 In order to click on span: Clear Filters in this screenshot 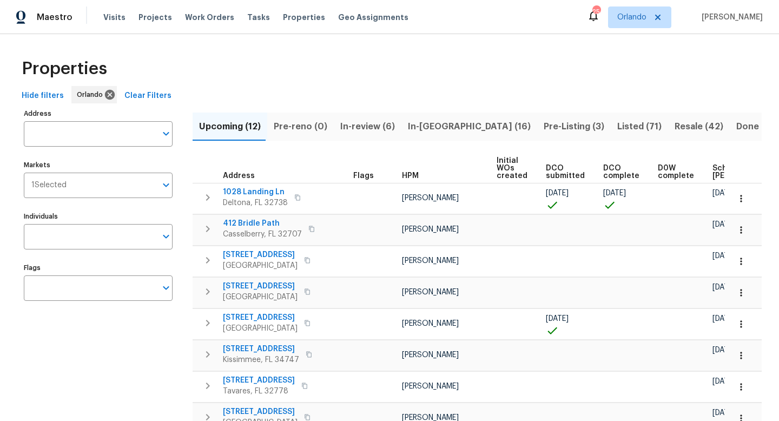, I will do `click(148, 96)`.